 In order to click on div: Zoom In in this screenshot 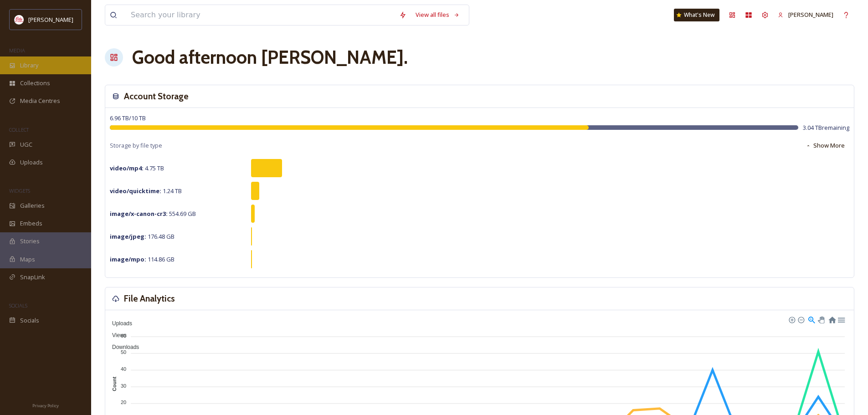, I will do `click(791, 319)`.